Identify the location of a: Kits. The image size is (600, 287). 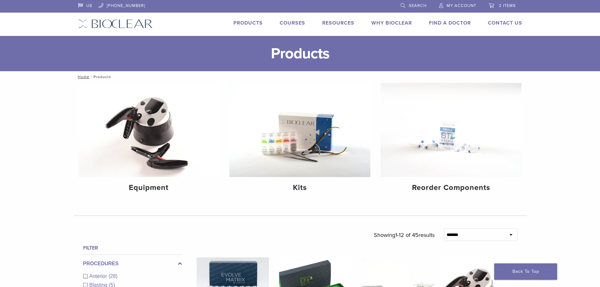
(300, 140).